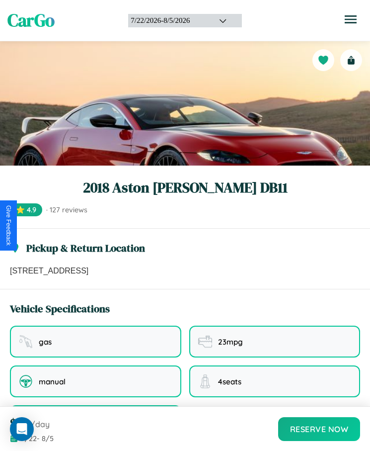  What do you see at coordinates (230, 381) in the screenshot?
I see `span: 4 seats` at bounding box center [230, 381].